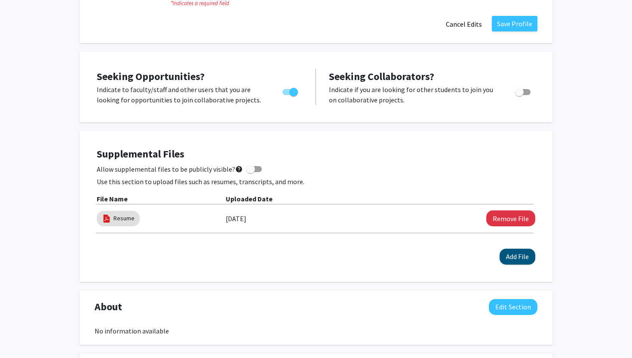 The image size is (632, 358). Describe the element at coordinates (316, 154) in the screenshot. I see `h4: Supplemental Files` at that location.